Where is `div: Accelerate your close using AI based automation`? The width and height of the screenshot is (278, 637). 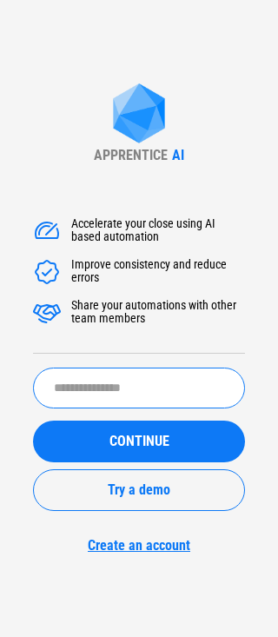
div: Accelerate your close using AI based automation is located at coordinates (158, 231).